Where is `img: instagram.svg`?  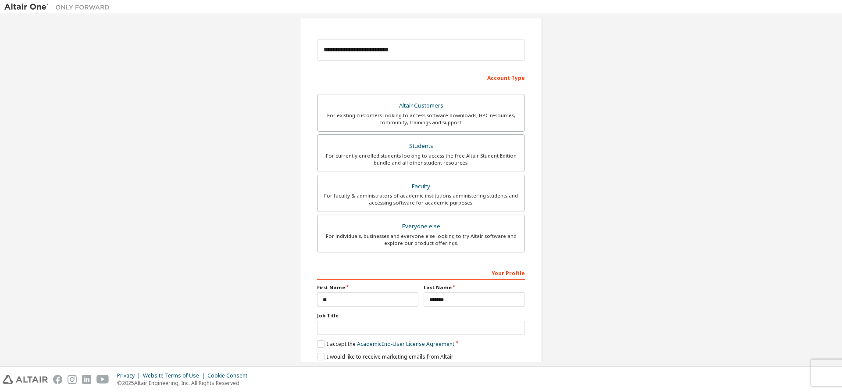
img: instagram.svg is located at coordinates (72, 379).